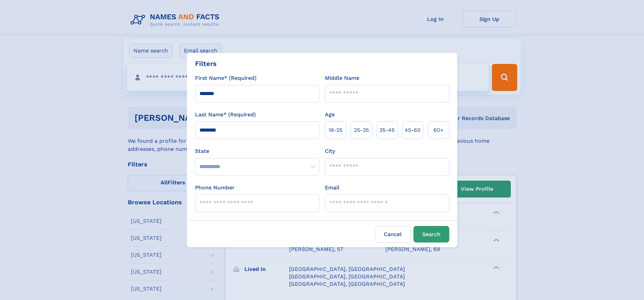 The image size is (644, 300). Describe the element at coordinates (226, 78) in the screenshot. I see `label: First Name* (Required)` at that location.